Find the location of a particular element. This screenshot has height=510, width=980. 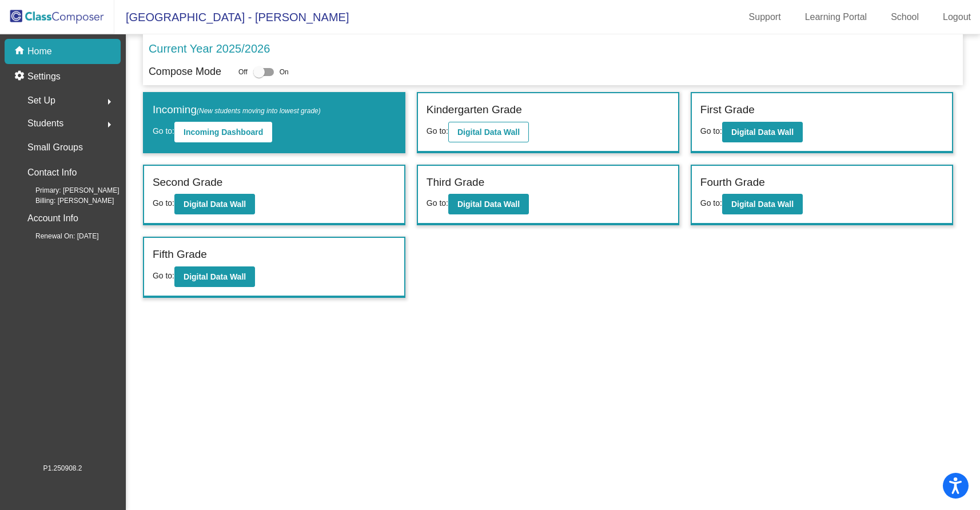

span: (New students moving into lowest grade) is located at coordinates (258, 111).